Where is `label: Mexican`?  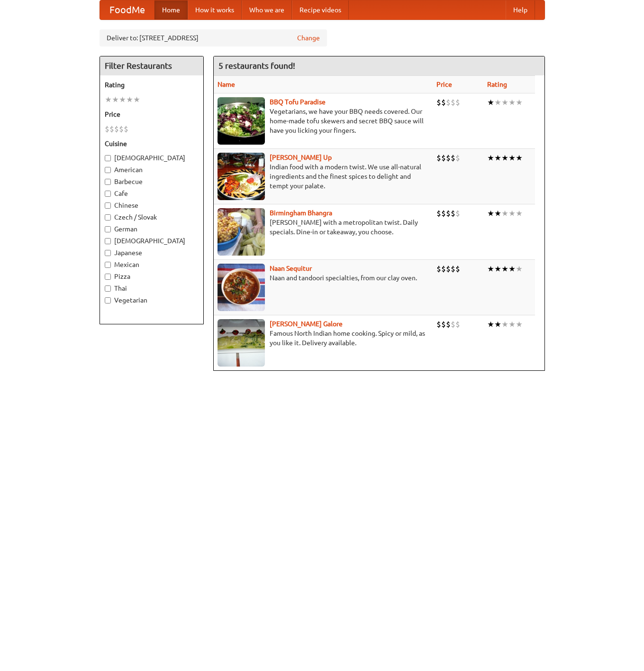 label: Mexican is located at coordinates (152, 265).